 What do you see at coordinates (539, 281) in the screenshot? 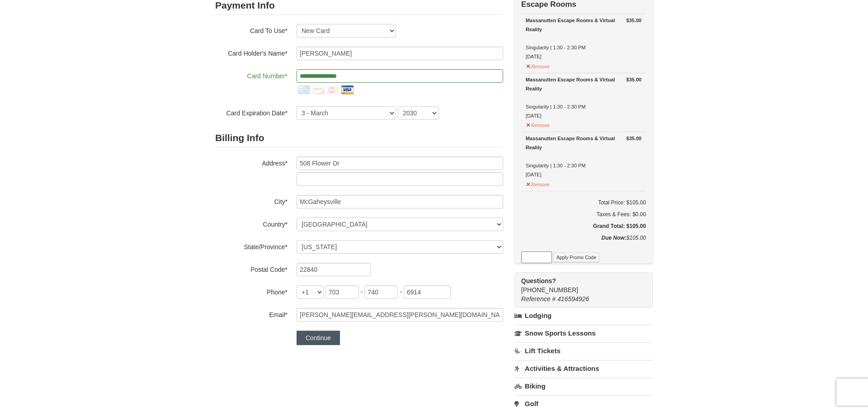
I see `strong: Questions?` at bounding box center [539, 281].